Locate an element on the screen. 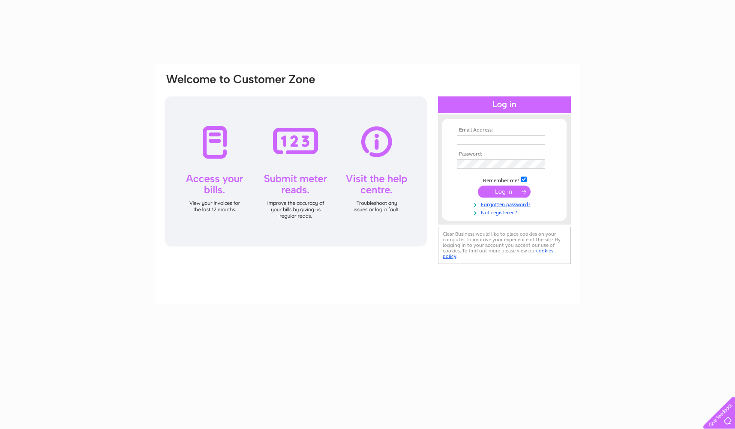 The width and height of the screenshot is (735, 429). a: cookies policy is located at coordinates (498, 253).